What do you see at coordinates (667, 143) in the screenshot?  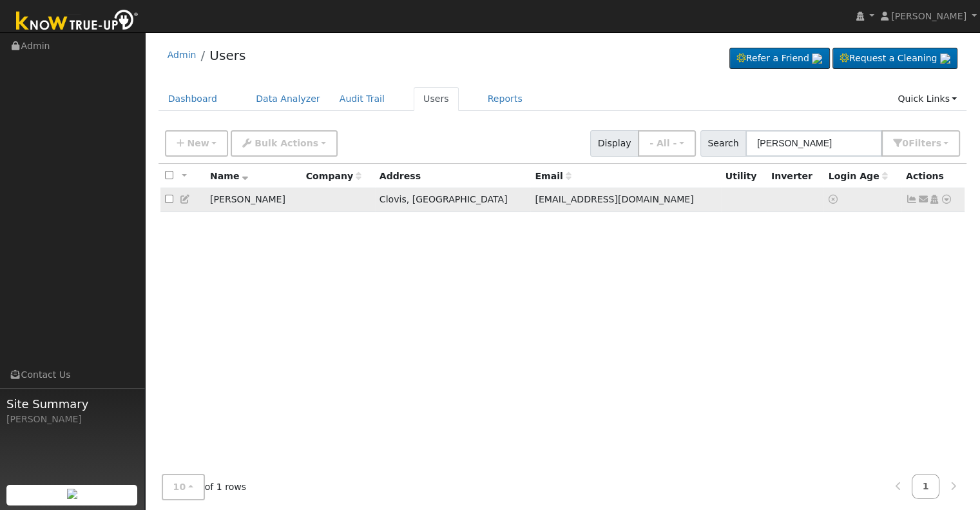 I see `button: - All -` at bounding box center [667, 143].